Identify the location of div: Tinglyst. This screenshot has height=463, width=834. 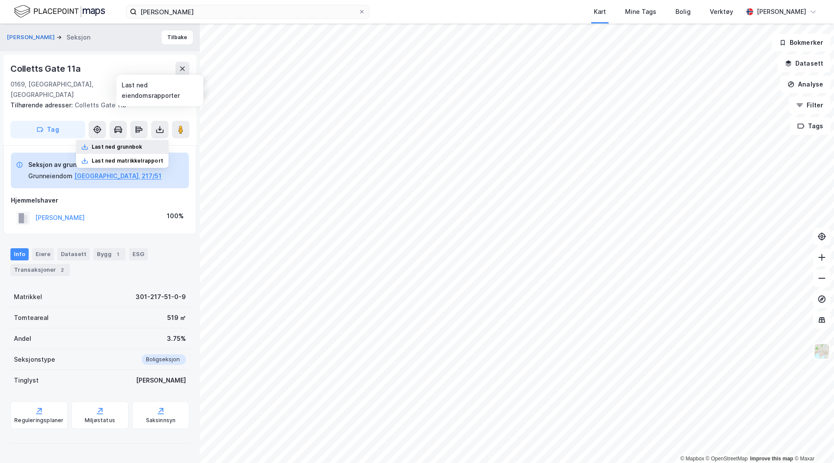
(26, 380).